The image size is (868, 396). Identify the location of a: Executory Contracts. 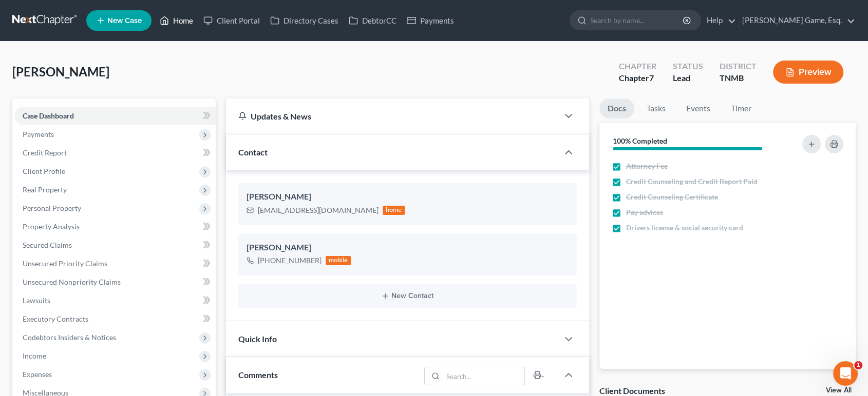
(115, 319).